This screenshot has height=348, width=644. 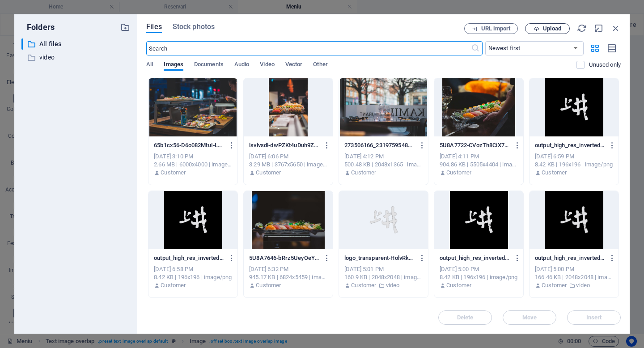 I want to click on p: 5U8A7646-bRrz5UeyOeYIrjaua6JDwA.jpg, so click(x=284, y=258).